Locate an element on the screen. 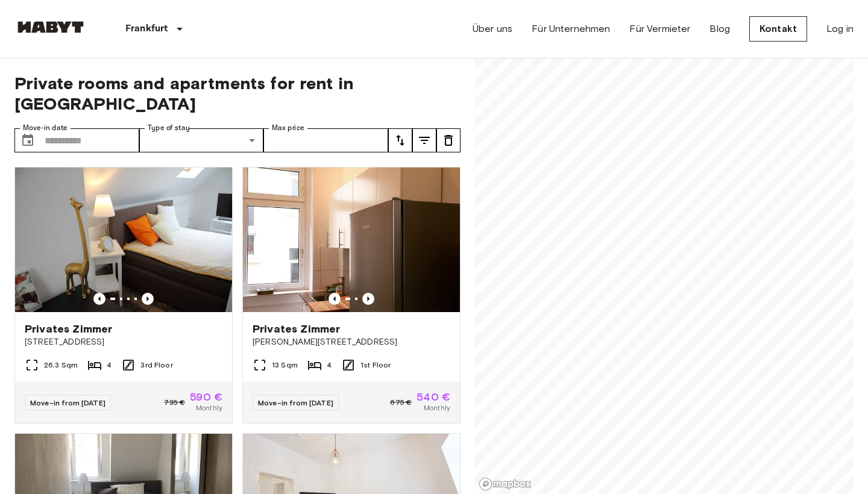 The height and width of the screenshot is (494, 868). a: Blog is located at coordinates (720, 29).